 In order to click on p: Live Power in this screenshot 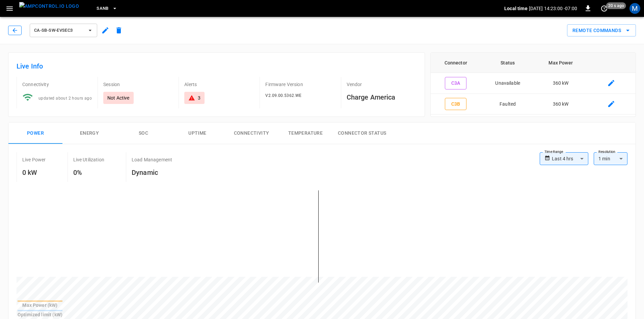, I will do `click(34, 160)`.